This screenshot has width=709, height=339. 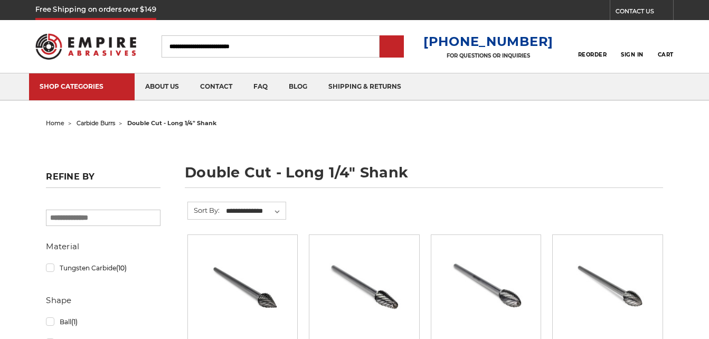 I want to click on img: CBSH-5DL Long reach double cut carbide rotary burr, flame shape 1/4 inch shank, so click(x=486, y=285).